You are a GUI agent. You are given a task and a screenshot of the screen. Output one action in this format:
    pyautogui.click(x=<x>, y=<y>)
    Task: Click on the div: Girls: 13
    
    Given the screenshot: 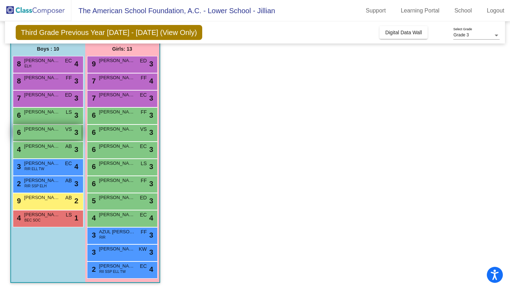 What is the action you would take?
    pyautogui.click(x=122, y=49)
    